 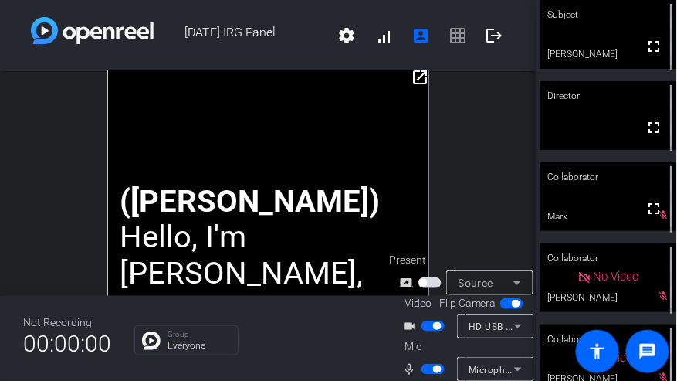 I want to click on span: Source, so click(x=476, y=282).